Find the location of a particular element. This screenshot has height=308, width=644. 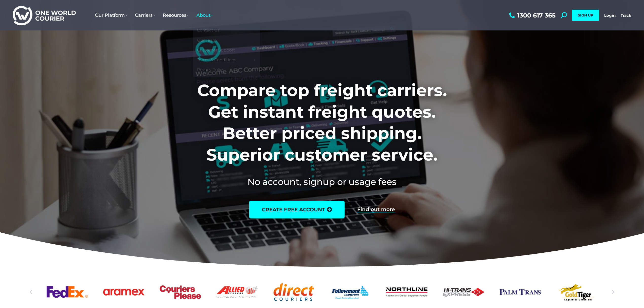

a: Couriers Please logo is located at coordinates (180, 292).